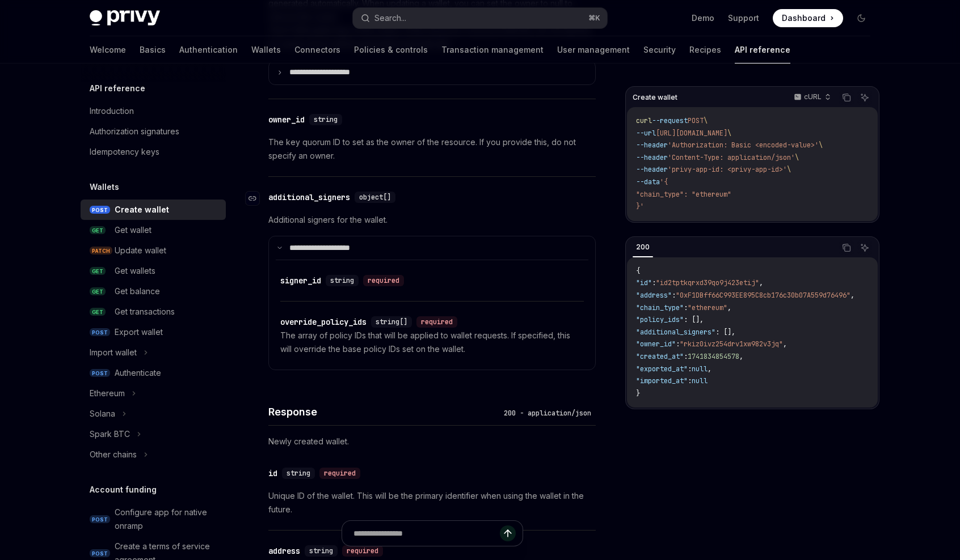 The image size is (960, 560). Describe the element at coordinates (644, 121) in the screenshot. I see `span: curl` at that location.